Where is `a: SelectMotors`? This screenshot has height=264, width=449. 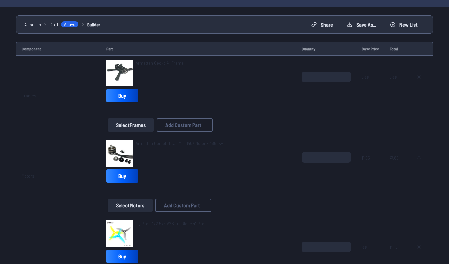 a: SelectMotors is located at coordinates (130, 205).